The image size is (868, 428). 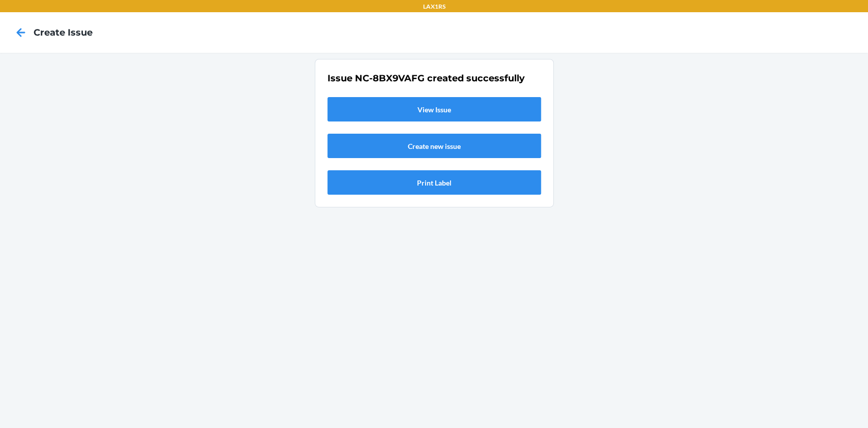 I want to click on h2: Issue NC-8BX9VAFG created successfully, so click(x=434, y=78).